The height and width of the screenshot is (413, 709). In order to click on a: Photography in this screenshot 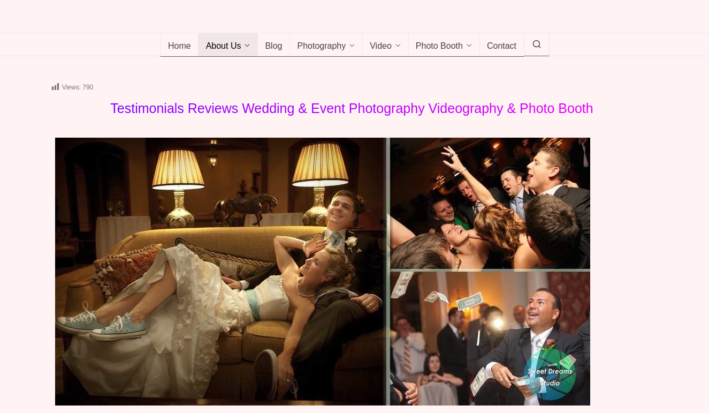, I will do `click(326, 45)`.